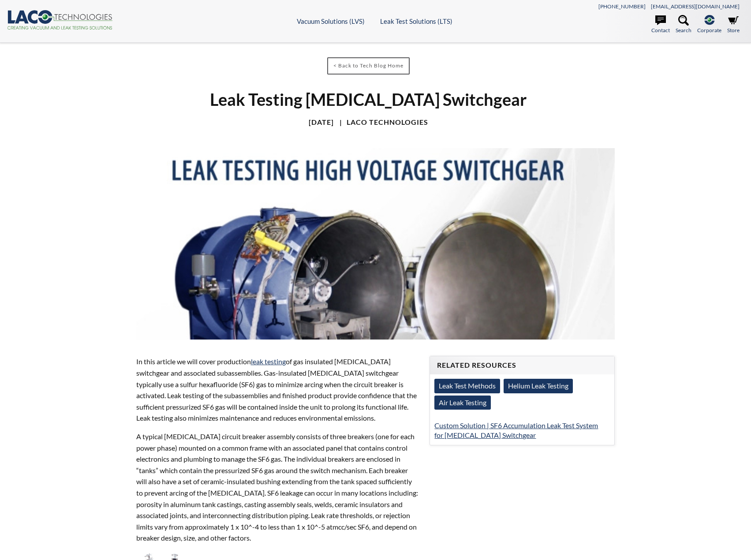  Describe the element at coordinates (522, 365) in the screenshot. I see `h4: Related Resources` at that location.